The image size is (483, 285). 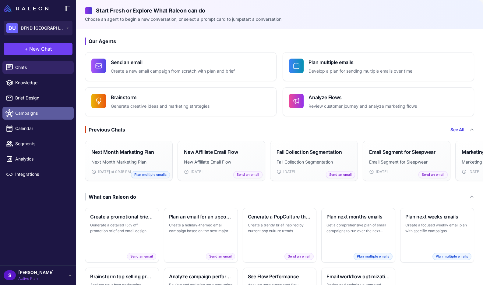 I want to click on h3: Analyze campaign performance, so click(x=201, y=276).